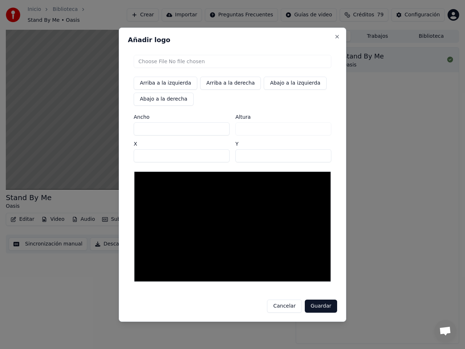 This screenshot has width=465, height=349. Describe the element at coordinates (182, 144) in the screenshot. I see `label: X` at that location.